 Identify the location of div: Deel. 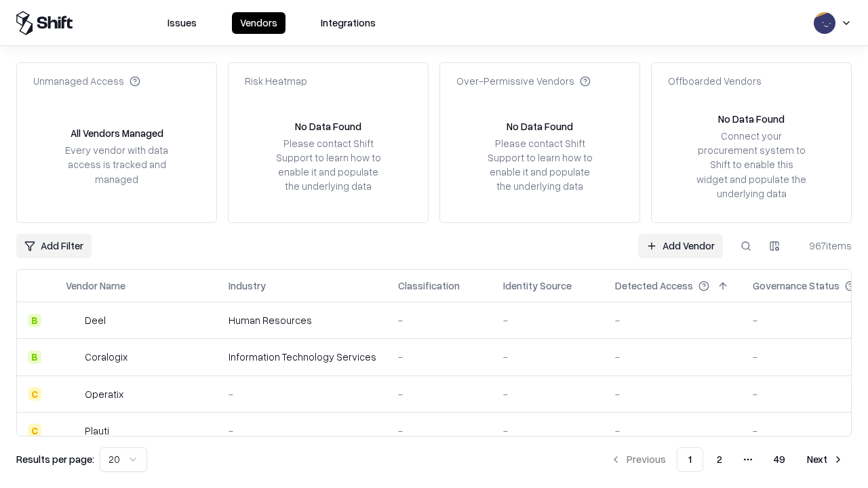
(95, 320).